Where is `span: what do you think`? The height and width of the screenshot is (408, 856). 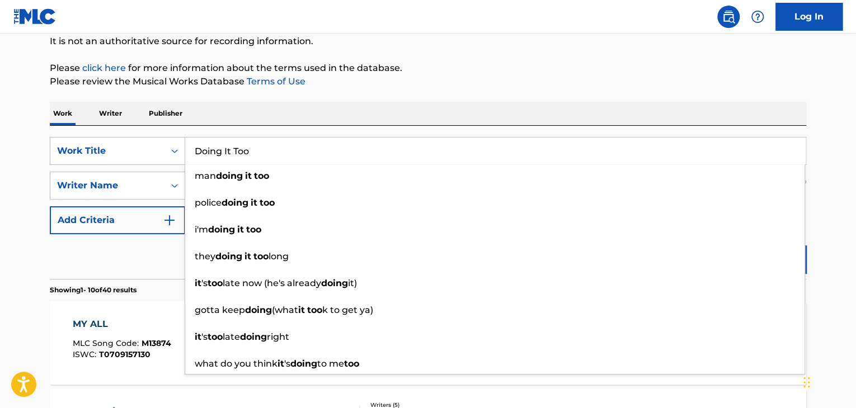
span: what do you think is located at coordinates (236, 363).